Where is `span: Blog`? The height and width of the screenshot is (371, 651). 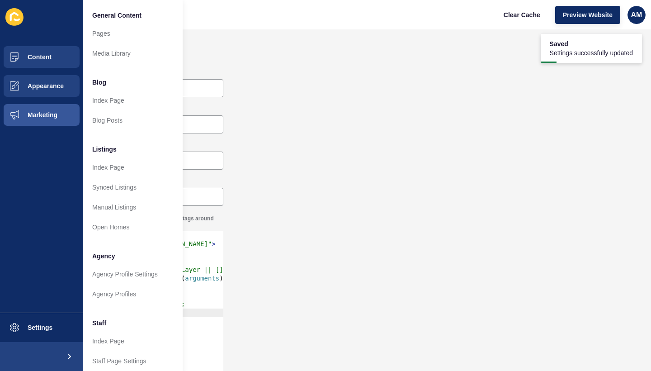 span: Blog is located at coordinates (99, 82).